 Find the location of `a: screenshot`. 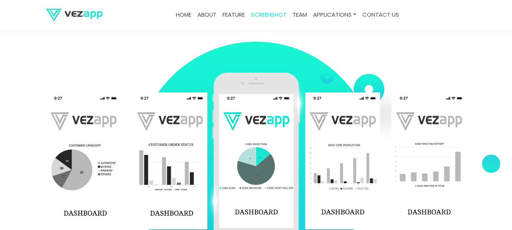

a: screenshot is located at coordinates (269, 15).